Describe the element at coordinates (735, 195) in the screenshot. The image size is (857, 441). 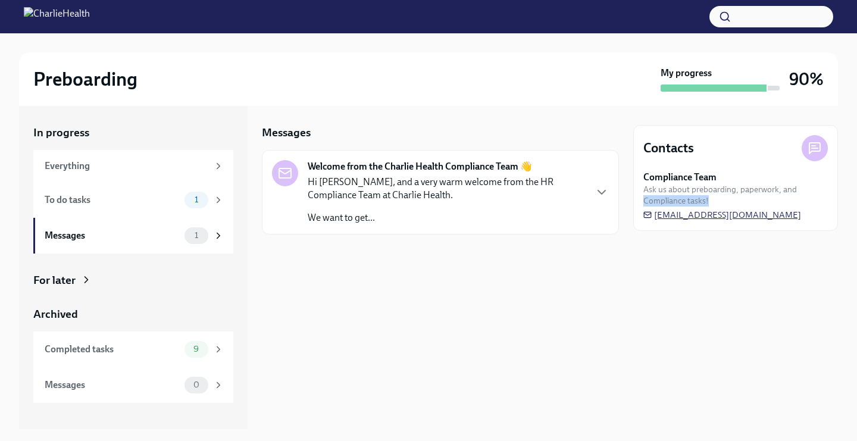
I see `span: Ask us about preboarding, paperwork, and Compliance tasks!` at that location.